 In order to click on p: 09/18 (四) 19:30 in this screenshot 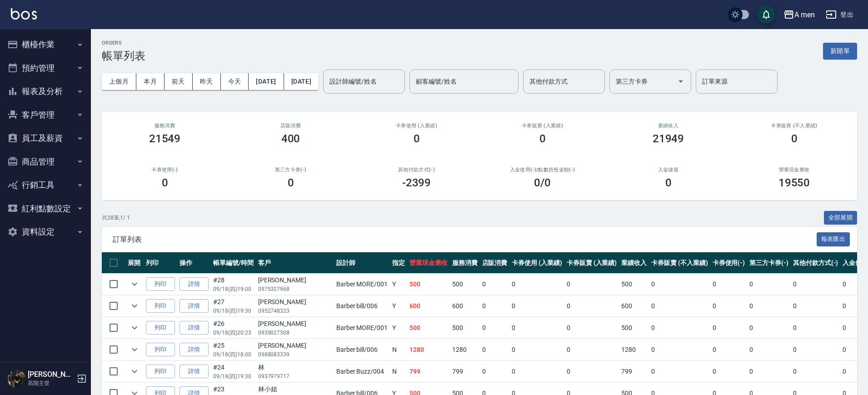, I will do `click(233, 311)`.